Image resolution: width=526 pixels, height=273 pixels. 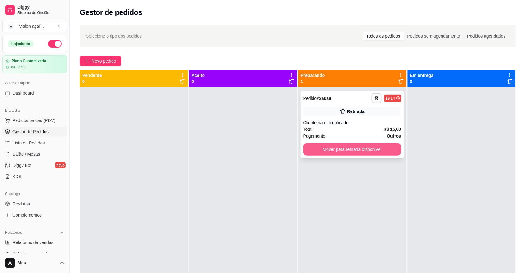 What do you see at coordinates (32, 254) in the screenshot?
I see `span: Relatório de clientes` at bounding box center [32, 254].